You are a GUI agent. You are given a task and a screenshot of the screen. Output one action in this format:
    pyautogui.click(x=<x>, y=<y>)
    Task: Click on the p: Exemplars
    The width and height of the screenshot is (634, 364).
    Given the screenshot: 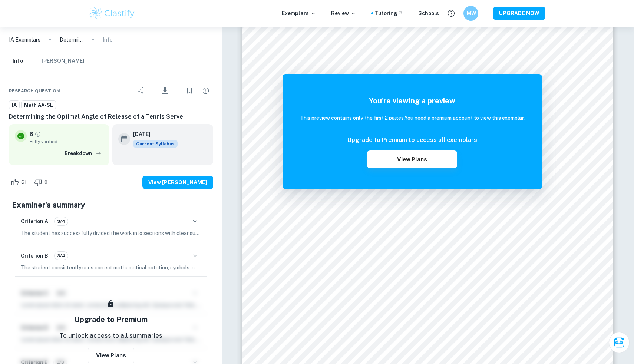 What is the action you would take?
    pyautogui.click(x=298, y=13)
    